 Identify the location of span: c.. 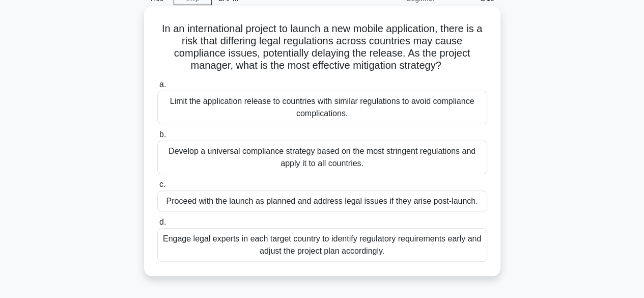
(162, 184).